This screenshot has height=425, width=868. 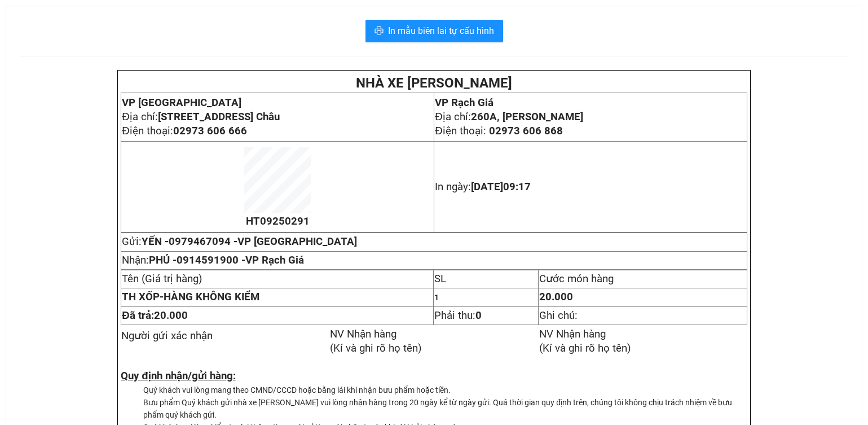 What do you see at coordinates (213, 260) in the screenshot?
I see `span: Nhận:` at bounding box center [213, 260].